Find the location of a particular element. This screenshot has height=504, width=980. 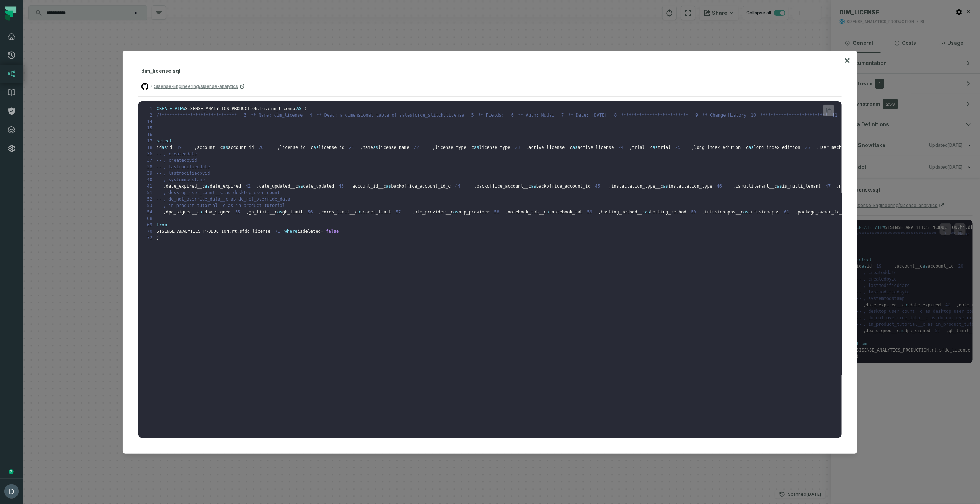

img: avatar of Daniel Lahyani is located at coordinates (11, 492).